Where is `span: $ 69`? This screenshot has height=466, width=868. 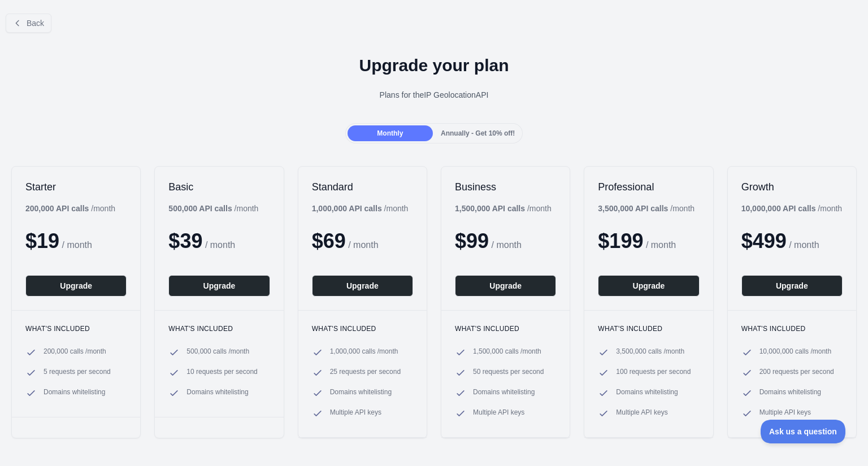
span: $ 69 is located at coordinates (329, 241).